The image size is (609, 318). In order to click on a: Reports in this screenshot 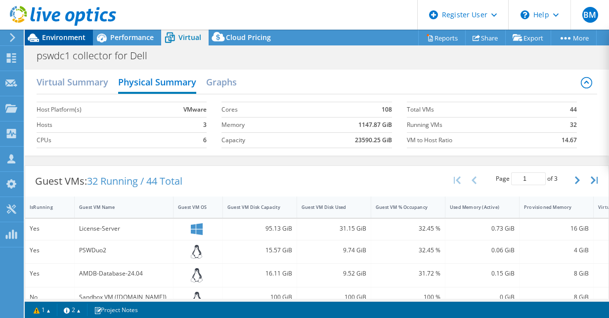, I will do `click(442, 38)`.